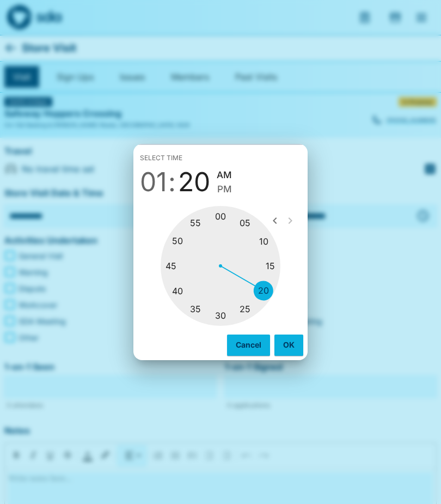 The image size is (441, 504). I want to click on span: 20, so click(194, 182).